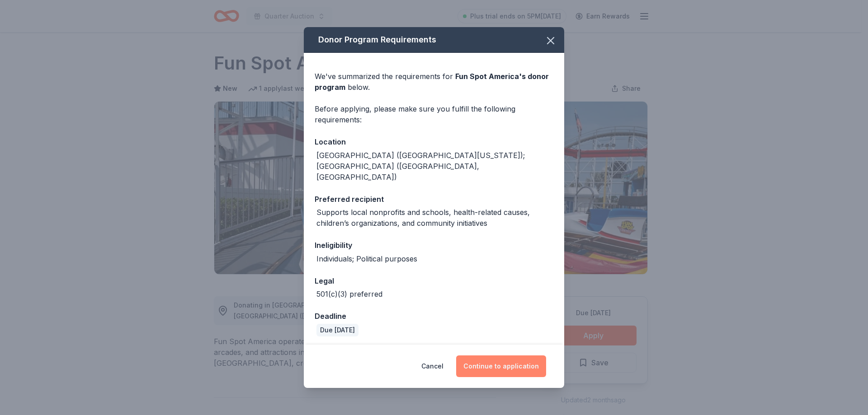 The height and width of the screenshot is (415, 868). What do you see at coordinates (367, 259) in the screenshot?
I see `div: Individuals; Political purposes` at bounding box center [367, 259].